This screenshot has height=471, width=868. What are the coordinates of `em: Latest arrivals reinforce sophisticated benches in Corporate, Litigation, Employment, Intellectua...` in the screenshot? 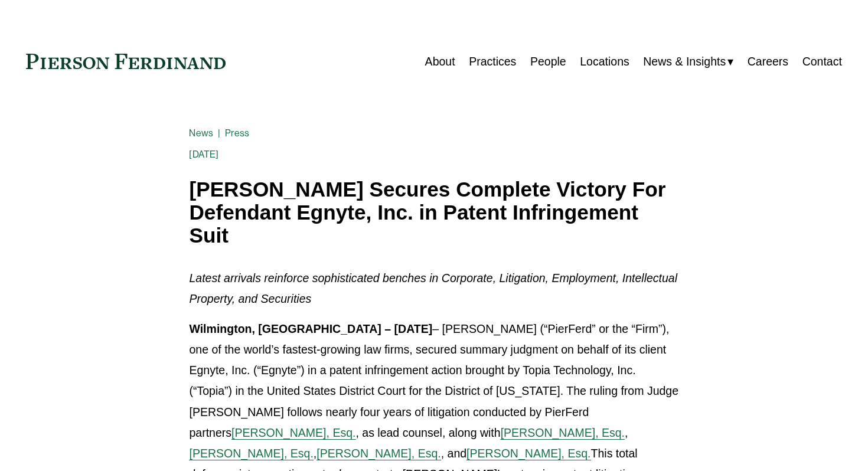 It's located at (434, 288).